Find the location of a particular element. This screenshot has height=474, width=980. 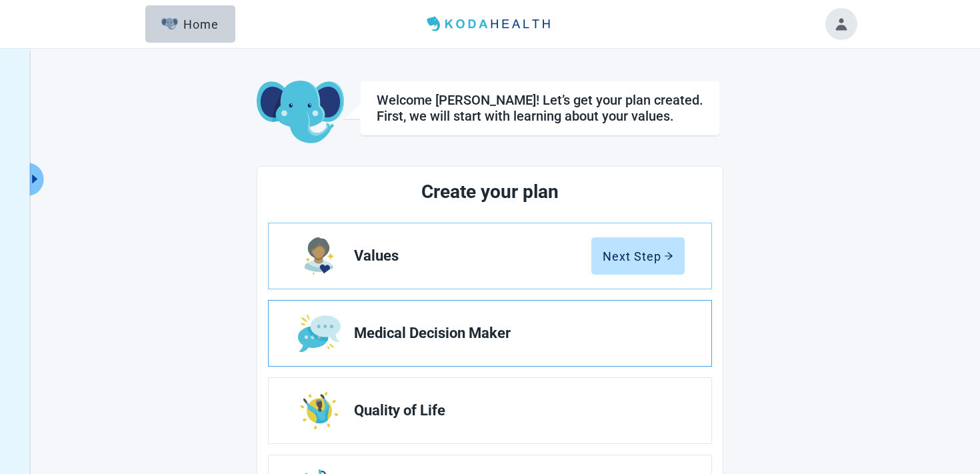

span: caret-right is located at coordinates (34, 179).